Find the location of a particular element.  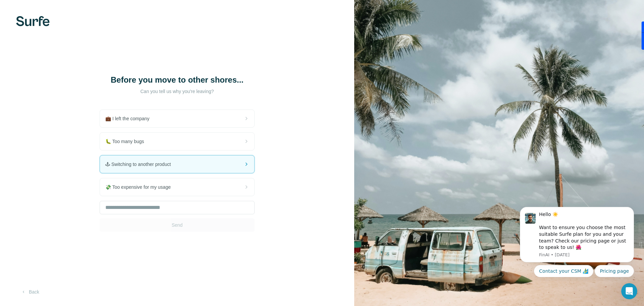

span: 🐛 Too many bugs is located at coordinates (128, 141).